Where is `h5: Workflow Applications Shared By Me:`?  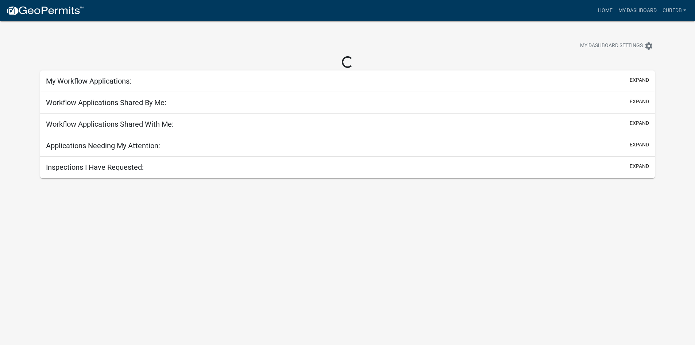 h5: Workflow Applications Shared By Me: is located at coordinates (106, 103).